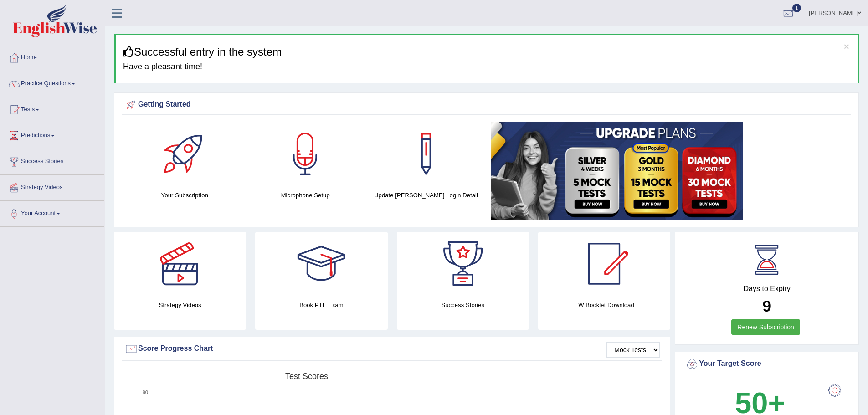 The width and height of the screenshot is (868, 415). I want to click on h4: Days to Expiry, so click(767, 289).